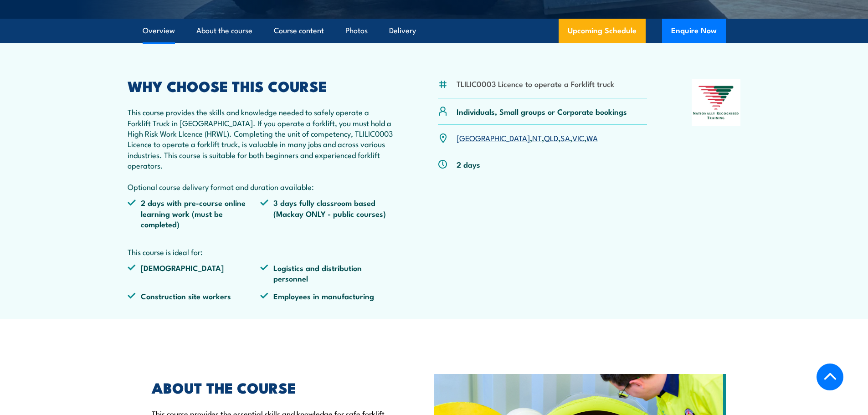 The width and height of the screenshot is (868, 415). Describe the element at coordinates (565, 137) in the screenshot. I see `a: SA` at that location.